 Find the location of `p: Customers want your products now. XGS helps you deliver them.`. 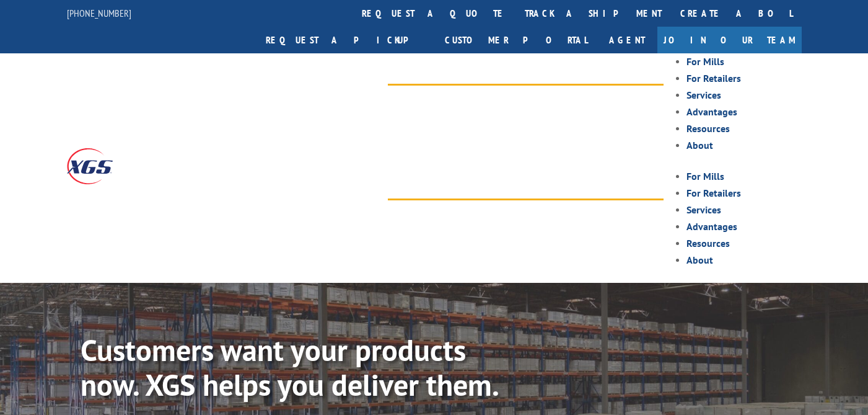

p: Customers want your products now. XGS helps you deliver them. is located at coordinates (302, 367).